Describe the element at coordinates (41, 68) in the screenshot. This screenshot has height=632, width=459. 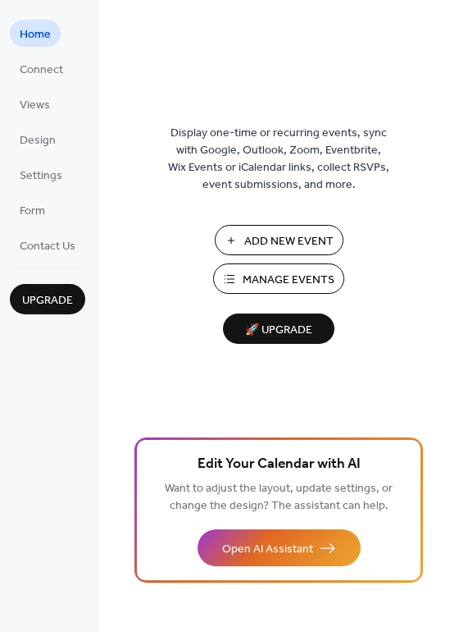
I see `a: Connect` at that location.